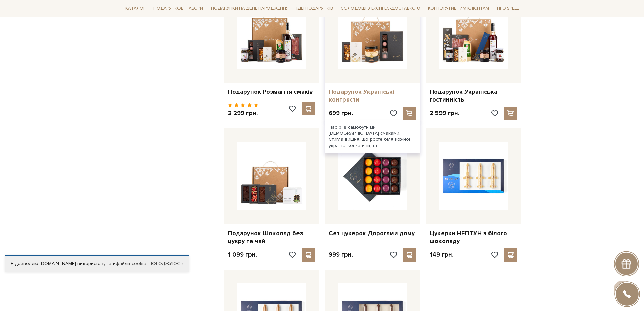  I want to click on a: Погоджуюсь, so click(166, 264).